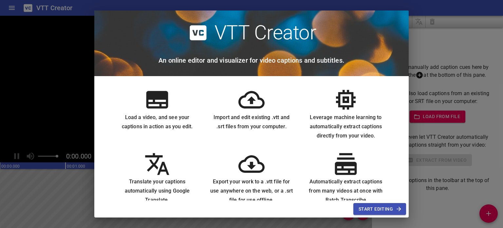 The image size is (503, 228). Describe the element at coordinates (252, 60) in the screenshot. I see `h6: An online editor and visualizer for video captions and subtitles.` at that location.